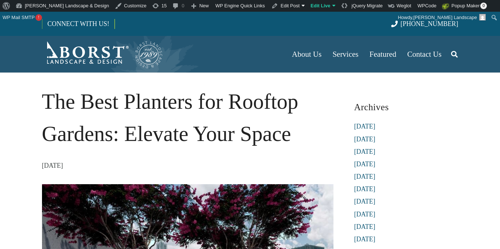 The height and width of the screenshot is (249, 500). I want to click on a: Services, so click(345, 54).